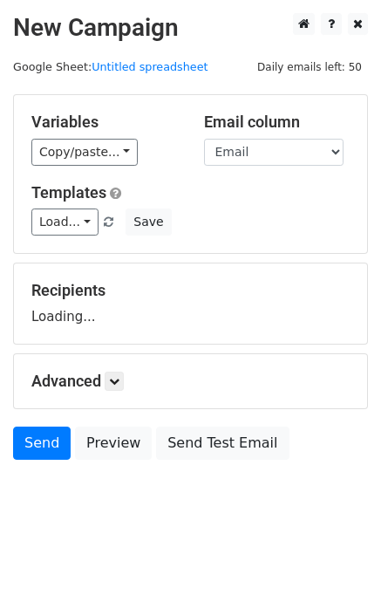 The image size is (381, 595). Describe the element at coordinates (190, 28) in the screenshot. I see `h2: New Campaign` at that location.